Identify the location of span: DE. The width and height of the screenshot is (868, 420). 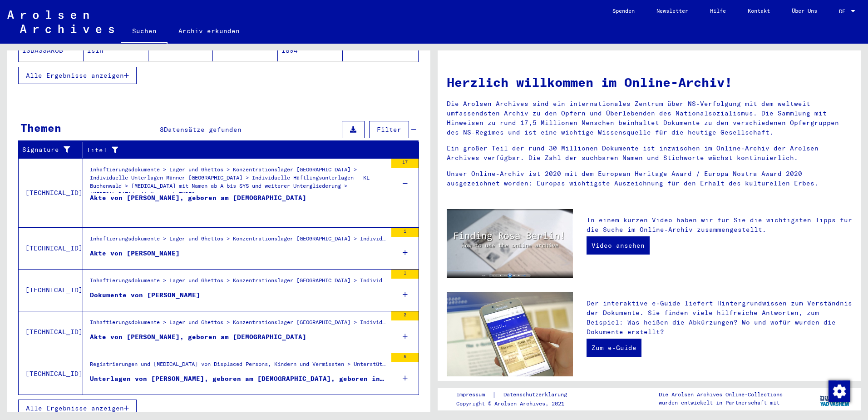
(844, 12).